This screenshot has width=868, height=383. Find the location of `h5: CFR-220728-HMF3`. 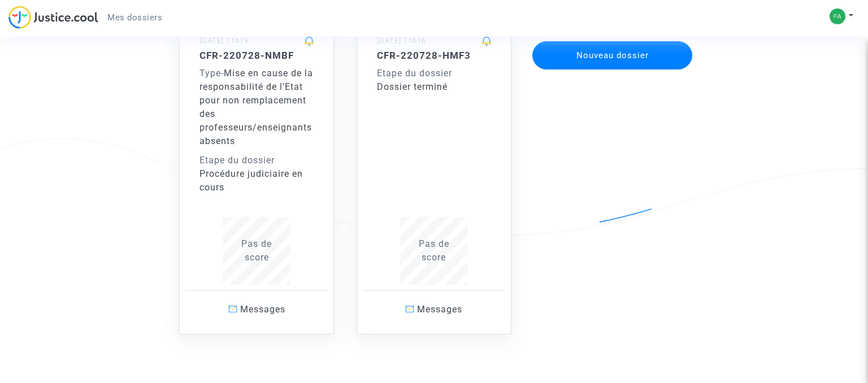

h5: CFR-220728-HMF3 is located at coordinates (434, 56).